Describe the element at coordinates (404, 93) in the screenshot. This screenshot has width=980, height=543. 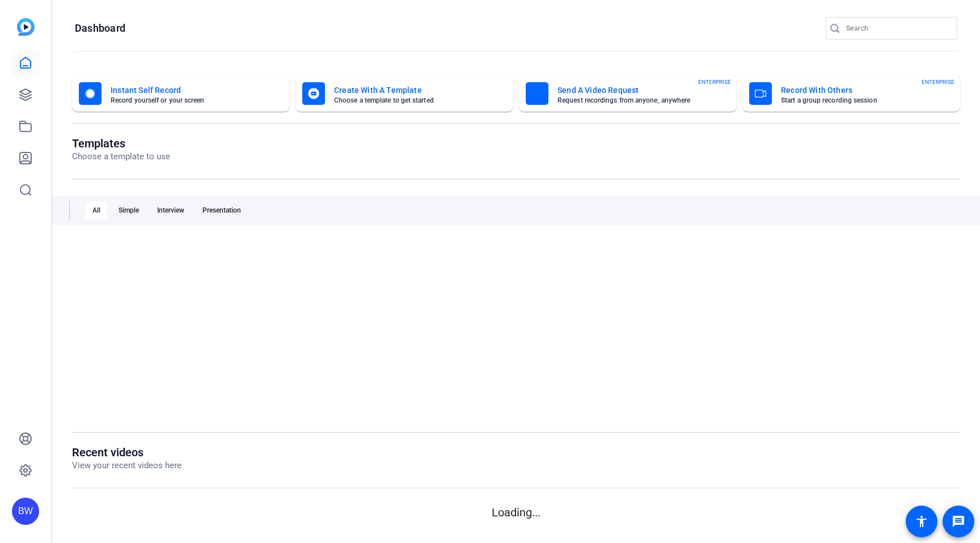
I see `button: Create With A TemplateChoose a template to get started` at that location.